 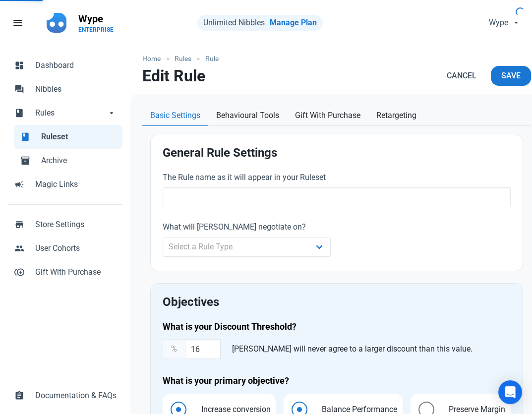 I want to click on h4: What is your primary objective?, so click(x=337, y=381).